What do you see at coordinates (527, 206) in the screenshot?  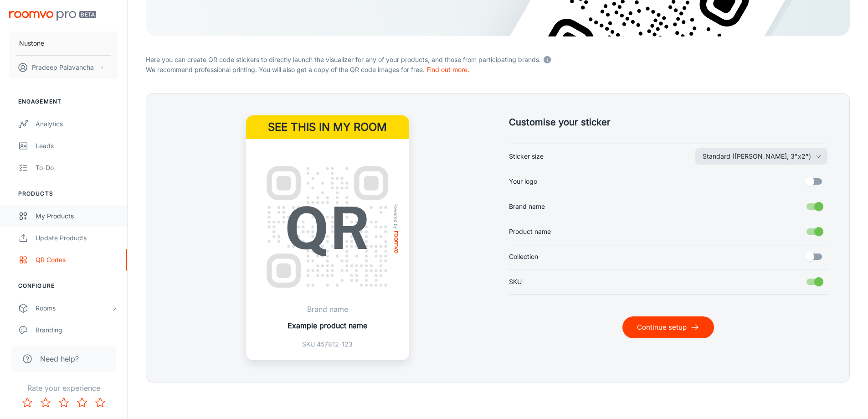 I see `span: Brand name` at bounding box center [527, 206].